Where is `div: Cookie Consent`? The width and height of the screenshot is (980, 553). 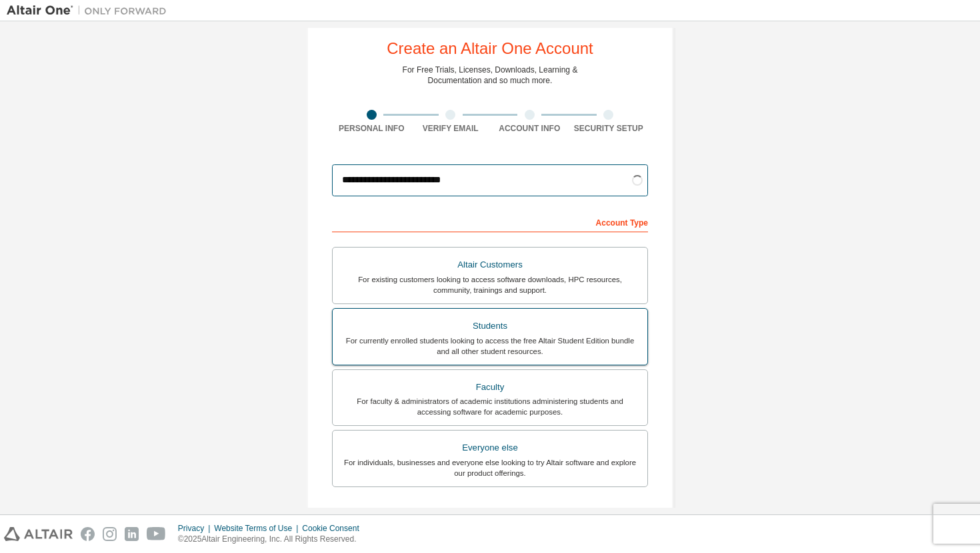
div: Cookie Consent is located at coordinates (334, 528).